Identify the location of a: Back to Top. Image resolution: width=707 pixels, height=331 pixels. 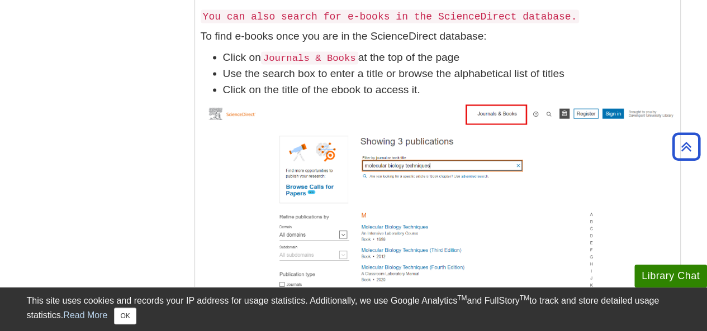
(686, 146).